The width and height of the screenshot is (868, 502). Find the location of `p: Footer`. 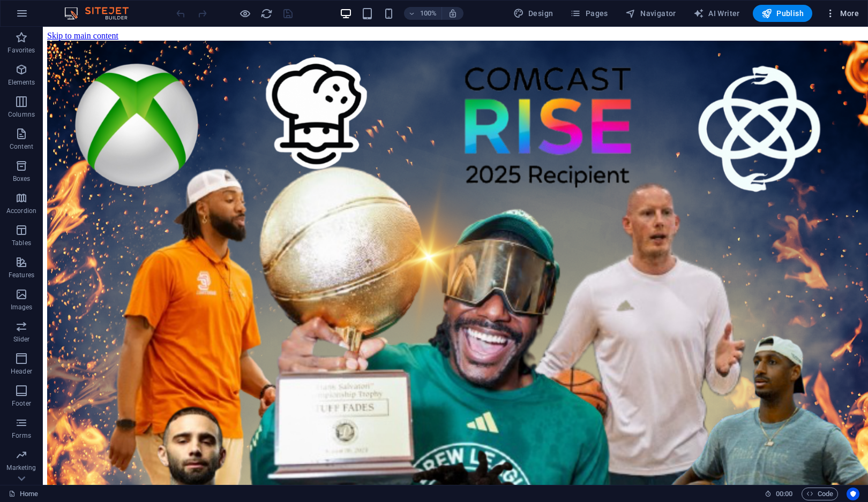

p: Footer is located at coordinates (22, 404).